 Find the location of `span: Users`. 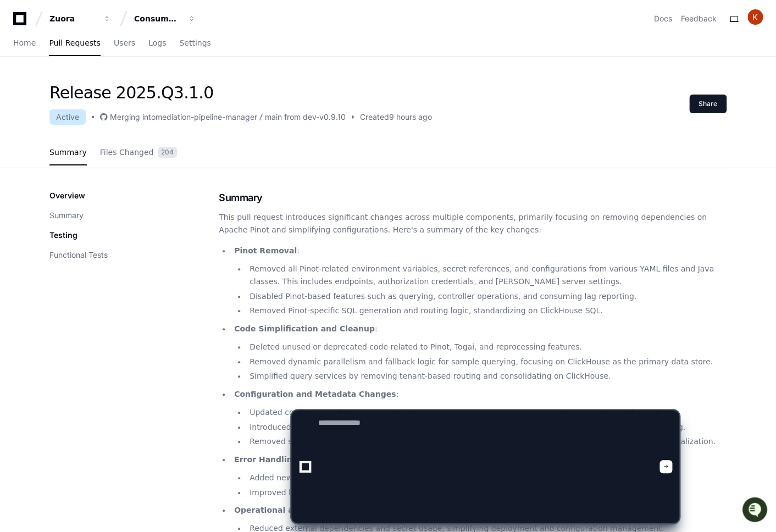

span: Users is located at coordinates (124, 42).